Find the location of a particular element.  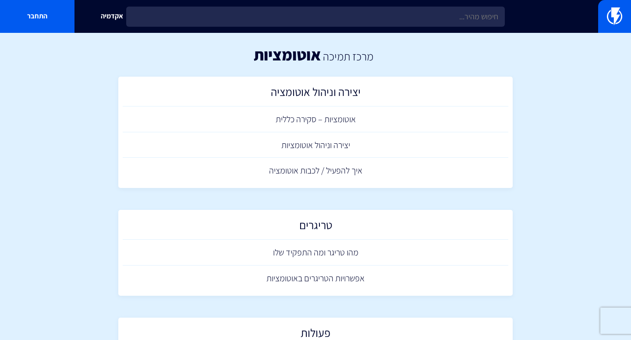

a: אוטומציות – סקירה כללית is located at coordinates (315, 119).